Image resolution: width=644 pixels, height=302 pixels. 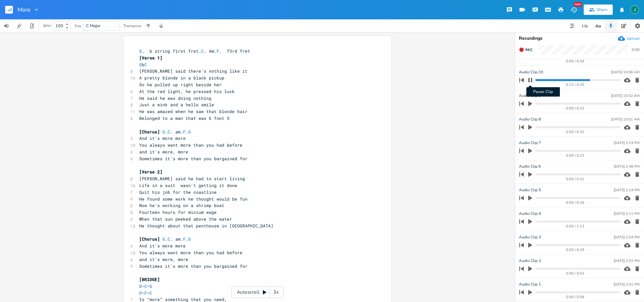 I want to click on span: So he pulled up right beside her, so click(x=180, y=84).